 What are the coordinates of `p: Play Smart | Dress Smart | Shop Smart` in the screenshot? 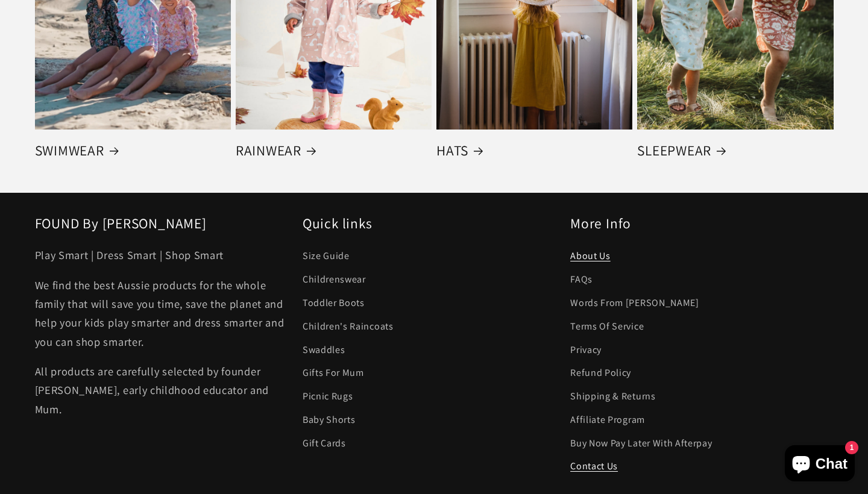 It's located at (166, 255).